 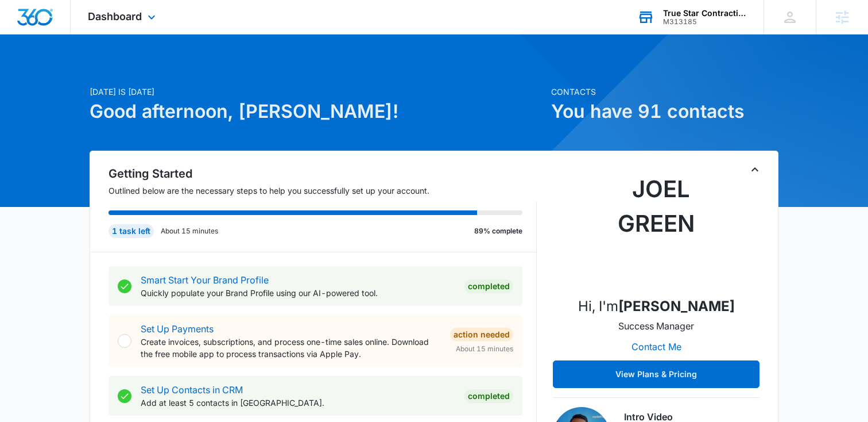 I want to click on div: Action Needed, so click(x=481, y=335).